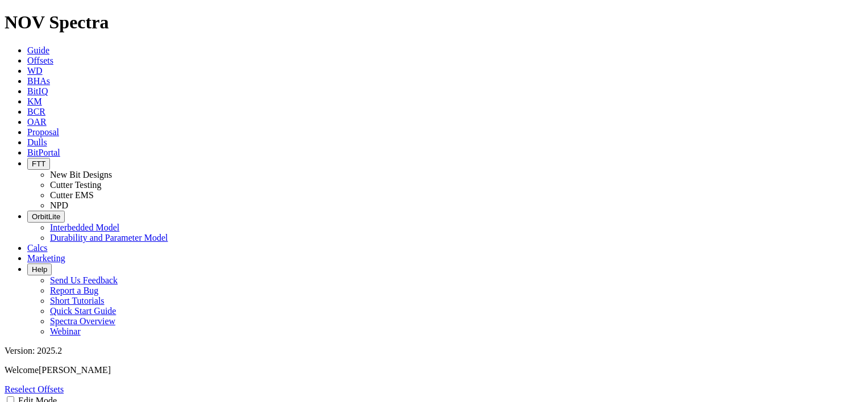 The height and width of the screenshot is (402, 868). What do you see at coordinates (73, 291) in the screenshot?
I see `a: Report a Bug` at bounding box center [73, 291].